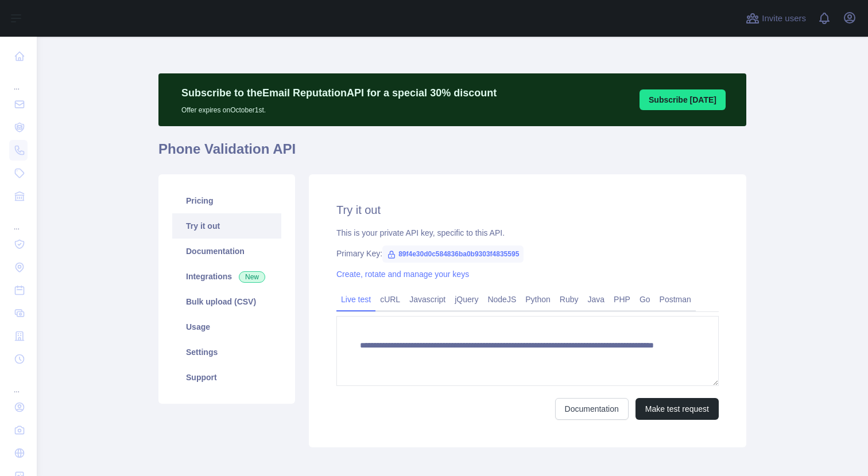  What do you see at coordinates (645, 299) in the screenshot?
I see `a: Go` at bounding box center [645, 299].